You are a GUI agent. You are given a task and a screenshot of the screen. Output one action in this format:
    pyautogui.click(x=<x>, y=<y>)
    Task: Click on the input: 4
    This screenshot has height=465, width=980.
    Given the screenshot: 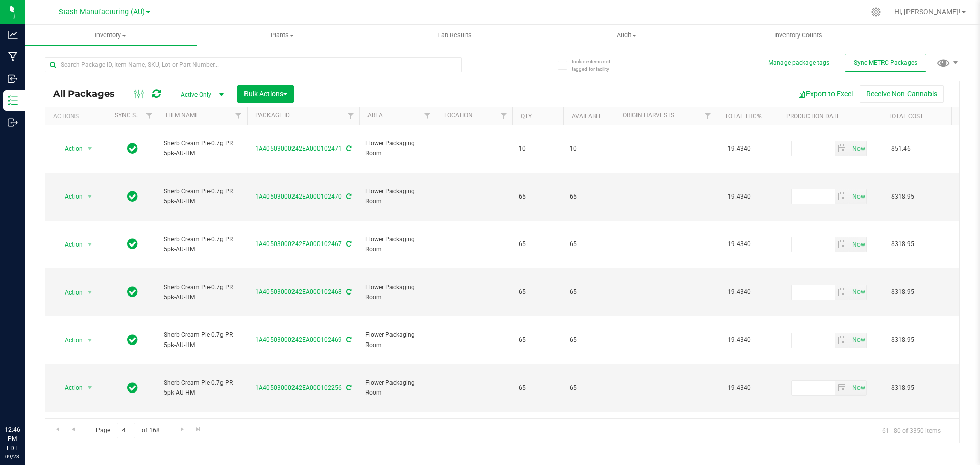 What is the action you would take?
    pyautogui.click(x=126, y=430)
    